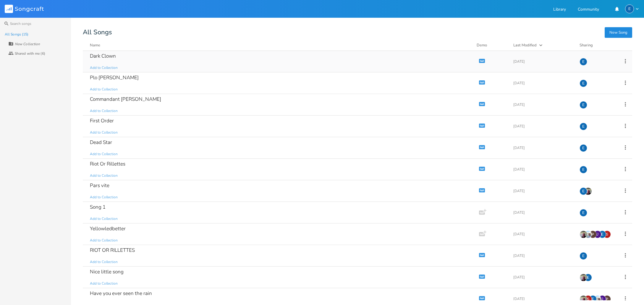 Image resolution: width=644 pixels, height=305 pixels. What do you see at coordinates (17, 34) in the screenshot?
I see `div: All Songs (15)` at bounding box center [17, 34].